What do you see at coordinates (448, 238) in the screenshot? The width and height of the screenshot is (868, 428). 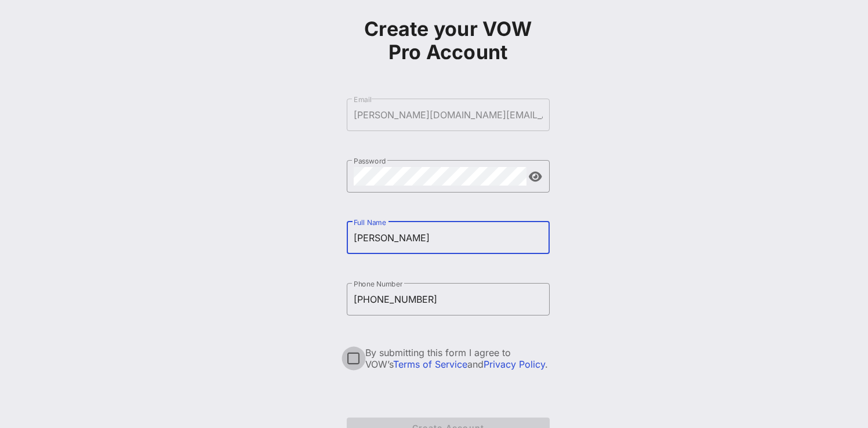 I see `input: Full Name` at bounding box center [448, 238].